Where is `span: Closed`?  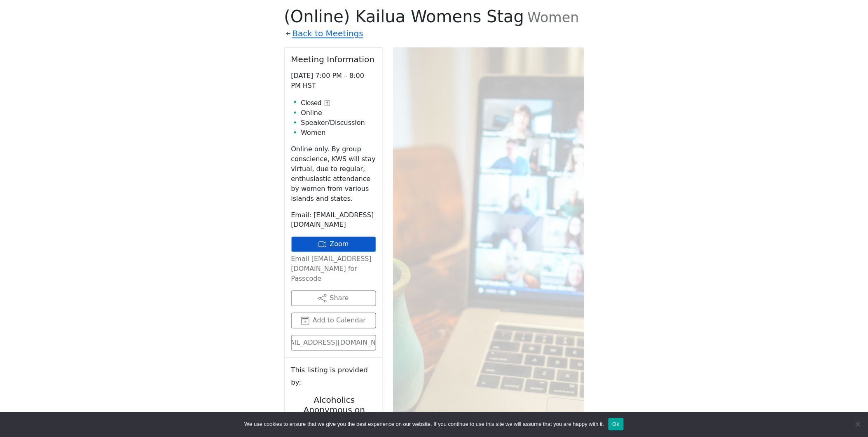
span: Closed is located at coordinates (311, 103).